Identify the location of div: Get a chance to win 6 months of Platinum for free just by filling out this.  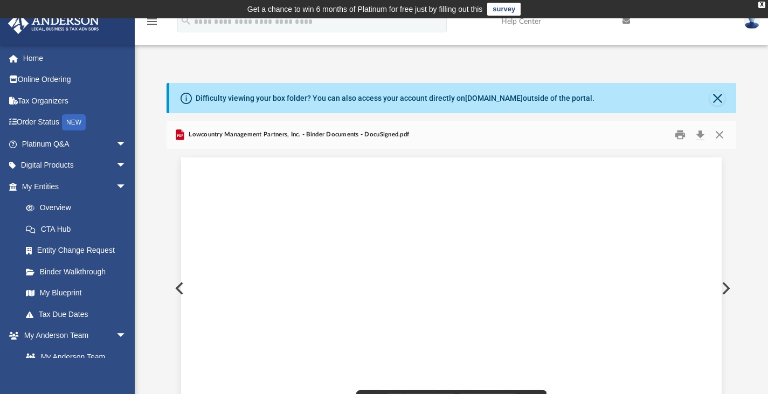
(365, 9).